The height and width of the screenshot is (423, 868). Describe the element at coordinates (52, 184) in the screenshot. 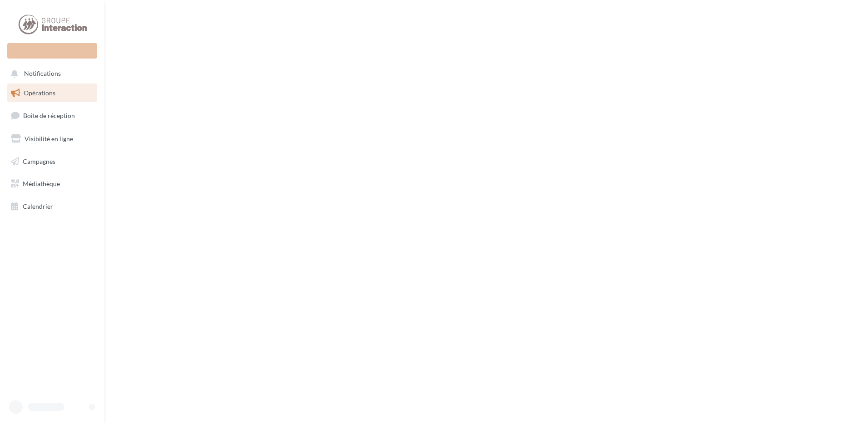

I see `a: Médiathèque` at that location.